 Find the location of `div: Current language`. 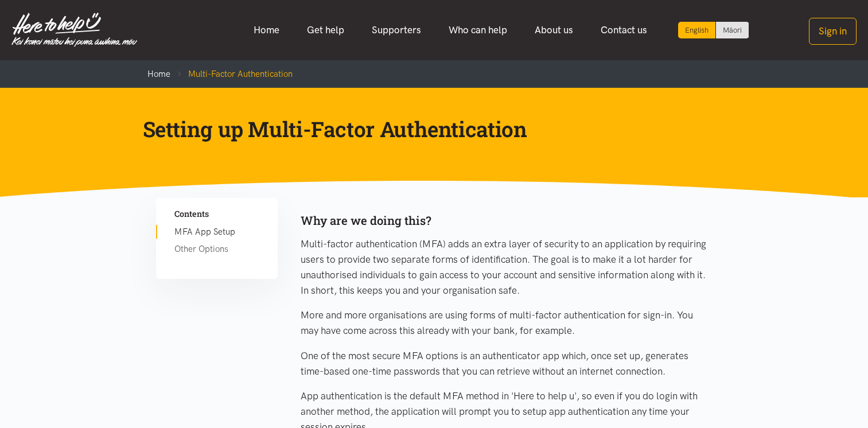

div: Current language is located at coordinates (697, 30).